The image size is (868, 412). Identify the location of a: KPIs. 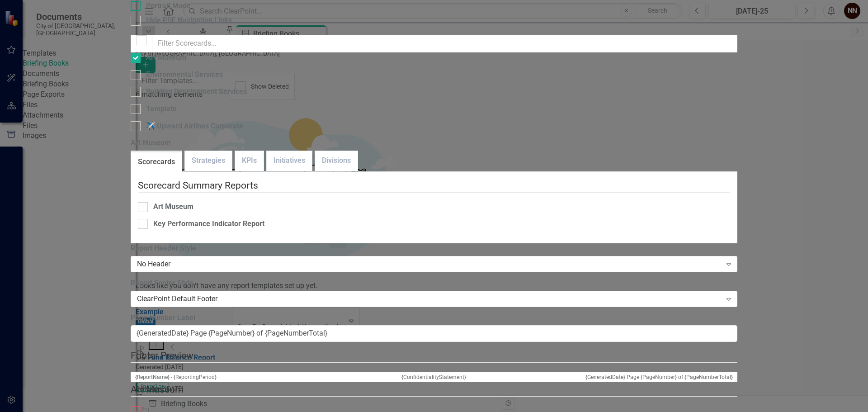
(249, 160).